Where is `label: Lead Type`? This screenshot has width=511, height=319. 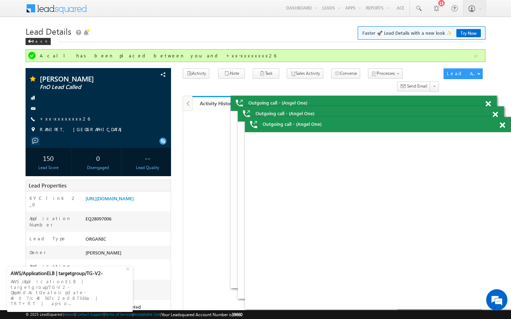 label: Lead Type is located at coordinates (48, 239).